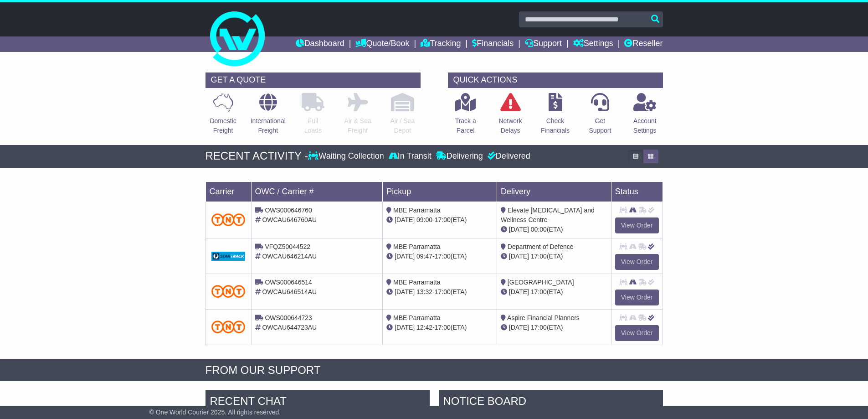 Image resolution: width=868 pixels, height=419 pixels. What do you see at coordinates (508, 156) in the screenshot?
I see `div: Delivered` at bounding box center [508, 156].